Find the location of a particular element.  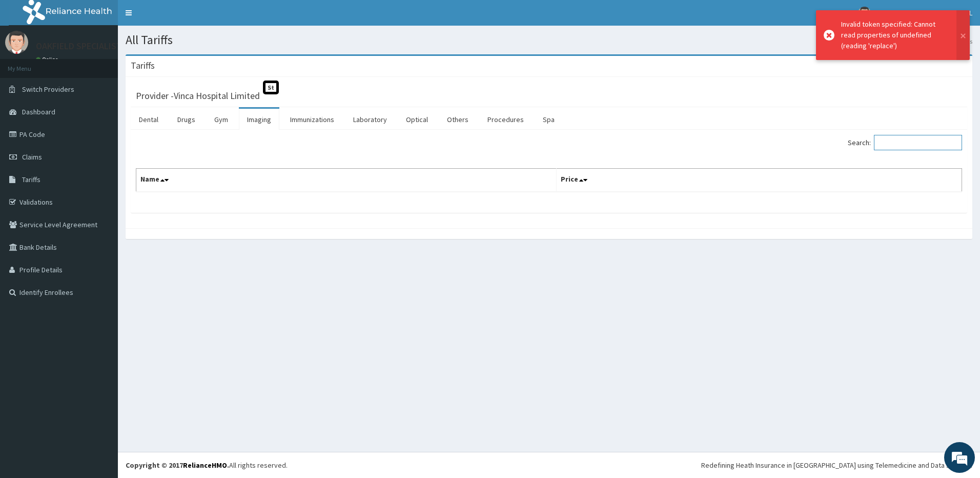

div: Chat with us now is located at coordinates (113, 64).